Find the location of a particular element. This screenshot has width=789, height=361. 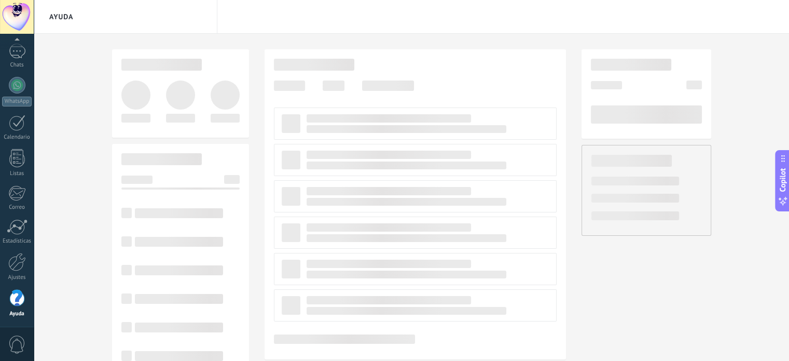

div: Ayuda is located at coordinates (17, 313).